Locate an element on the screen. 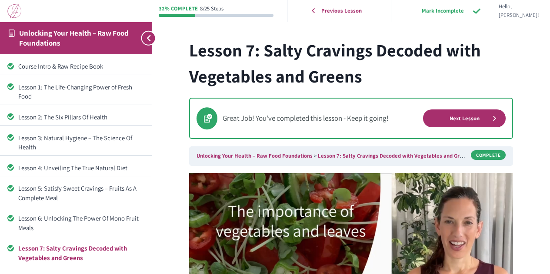  nav: Breadcrumbs is located at coordinates (351, 156).